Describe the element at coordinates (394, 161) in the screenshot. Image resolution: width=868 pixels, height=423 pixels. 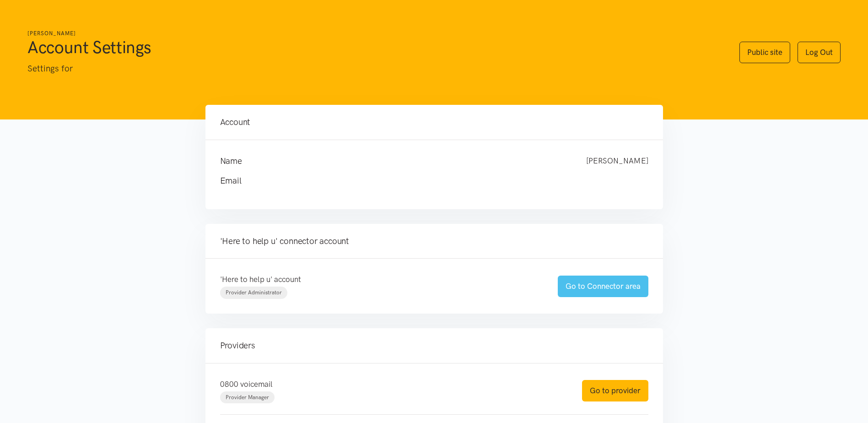
I see `h4: Name` at that location.